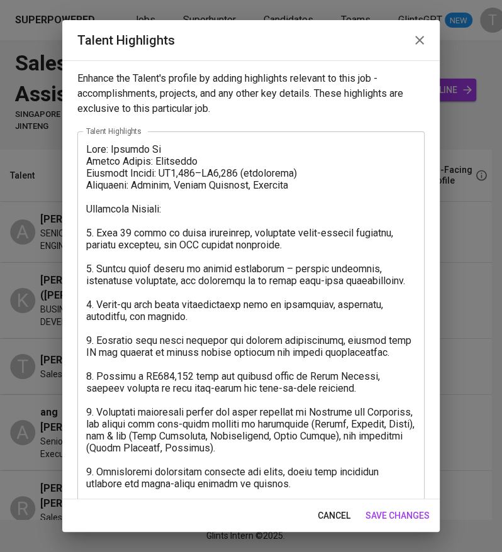 This screenshot has height=552, width=502. What do you see at coordinates (251, 94) in the screenshot?
I see `p: Enhance the Talent's profile by adding highlights relevant to this job - accomplishments, project...` at bounding box center [251, 94].